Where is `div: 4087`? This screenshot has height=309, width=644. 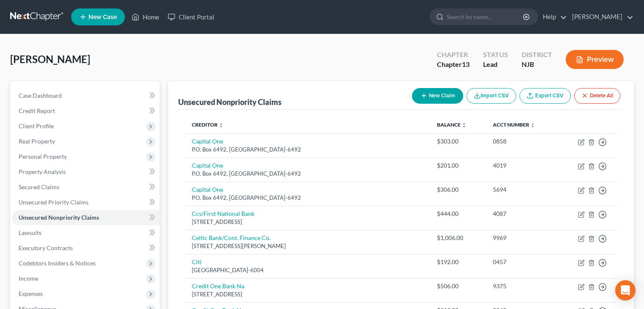
div: 4087 is located at coordinates (522, 214).